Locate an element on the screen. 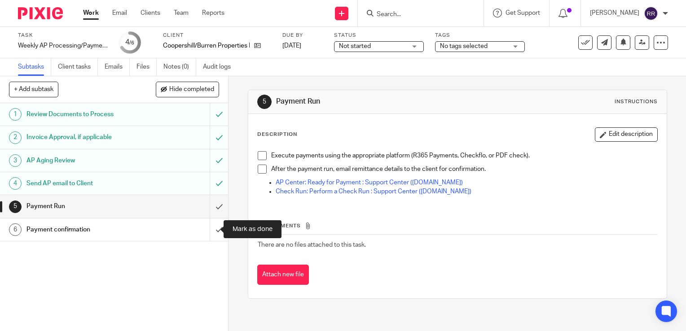  label: Status is located at coordinates (379, 35).